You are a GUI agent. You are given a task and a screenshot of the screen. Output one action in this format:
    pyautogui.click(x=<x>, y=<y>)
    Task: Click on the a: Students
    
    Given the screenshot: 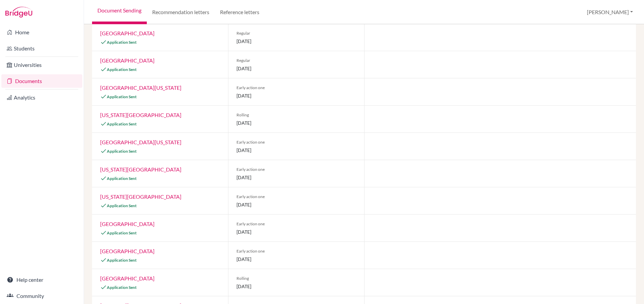 What is the action you would take?
    pyautogui.click(x=42, y=48)
    